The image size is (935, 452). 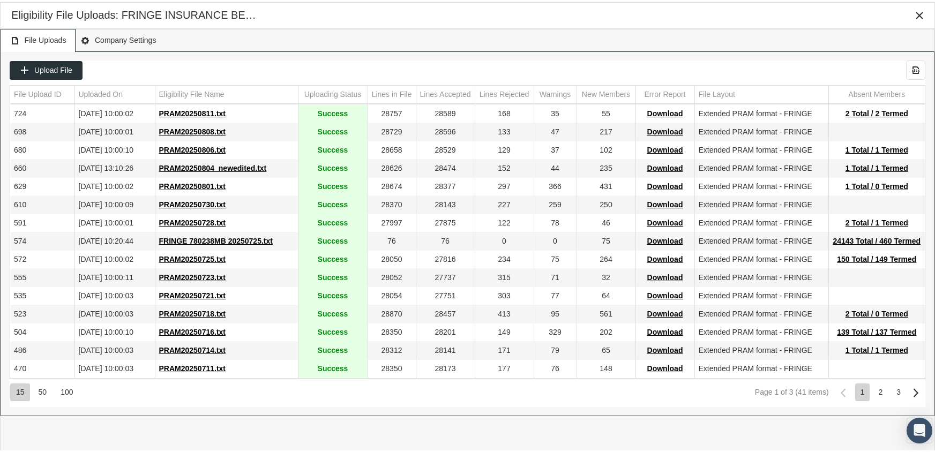 What do you see at coordinates (555, 112) in the screenshot?
I see `td: 35` at bounding box center [555, 112].